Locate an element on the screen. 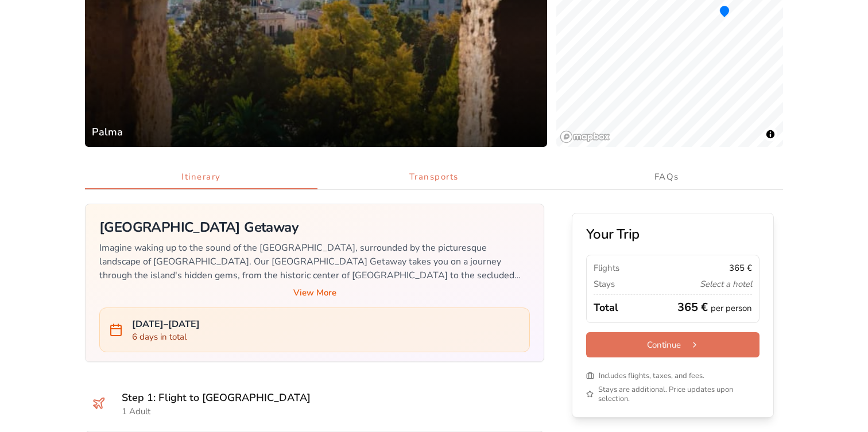  p: Select a hotel is located at coordinates (726, 284).